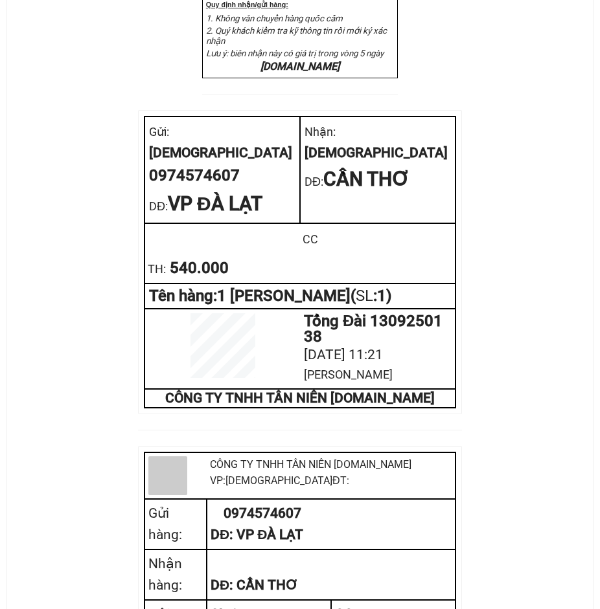 The height and width of the screenshot is (609, 600). Describe the element at coordinates (320, 131) in the screenshot. I see `span: Nhận:` at that location.